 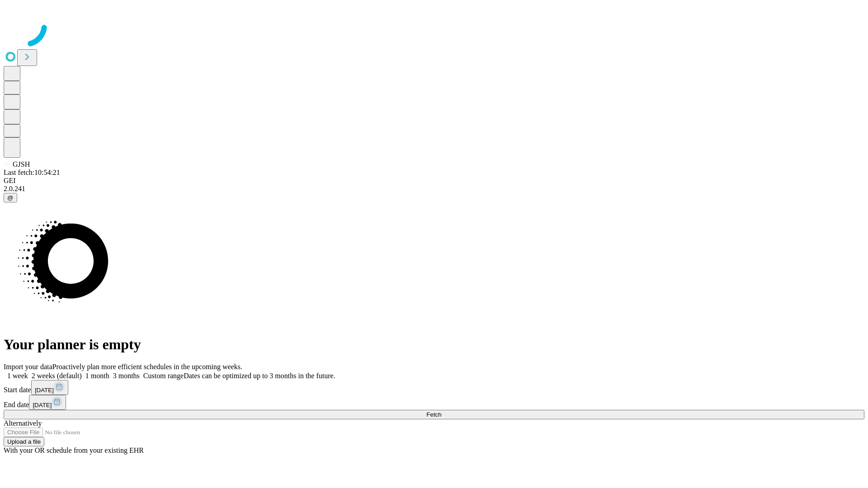 I want to click on span: 3 months, so click(x=126, y=376).